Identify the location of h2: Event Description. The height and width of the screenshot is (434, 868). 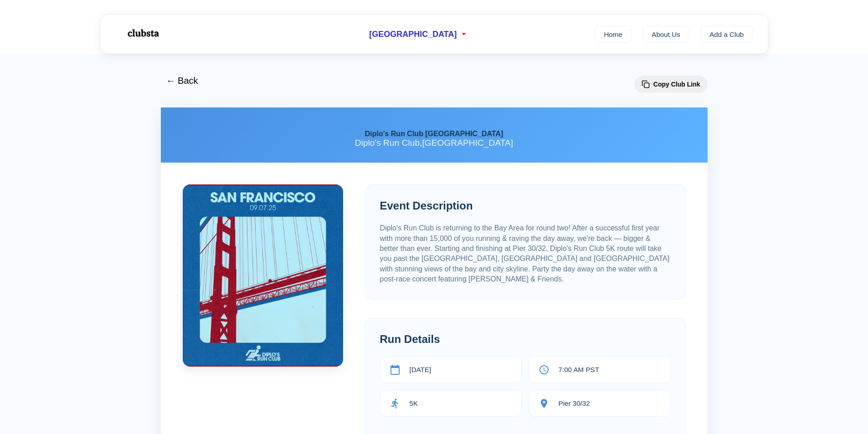
(526, 206).